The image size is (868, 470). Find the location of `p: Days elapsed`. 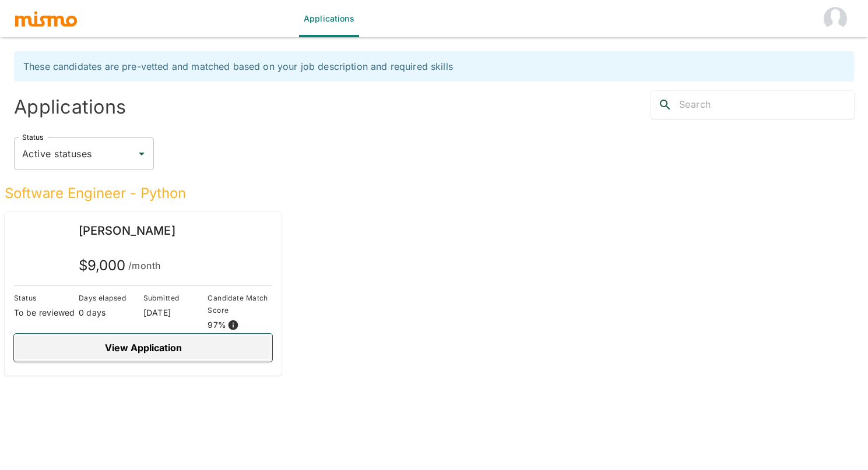

p: Days elapsed is located at coordinates (111, 298).